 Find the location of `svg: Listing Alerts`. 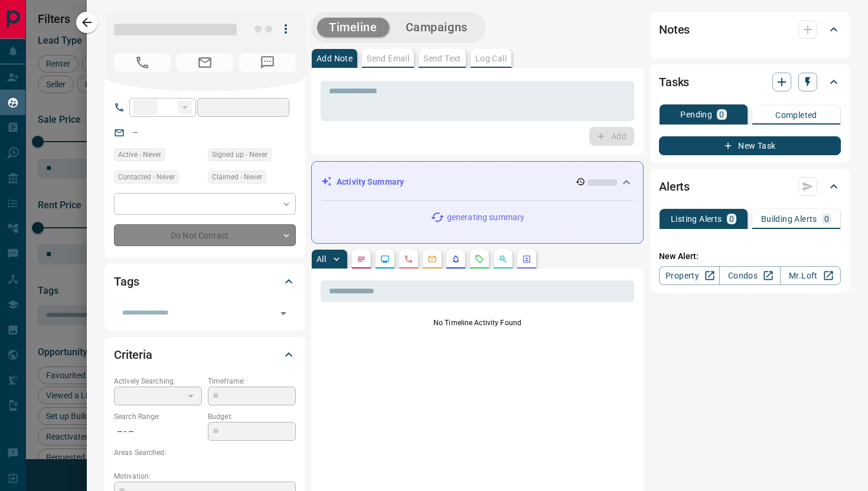

svg: Listing Alerts is located at coordinates (456, 259).